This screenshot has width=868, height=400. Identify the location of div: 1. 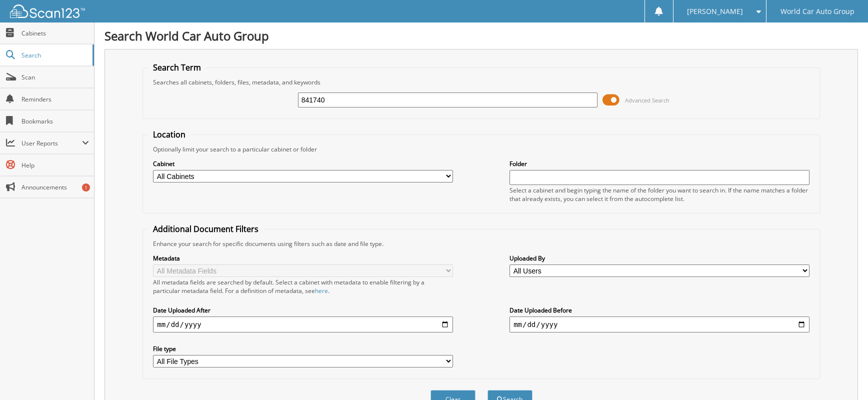
(86, 188).